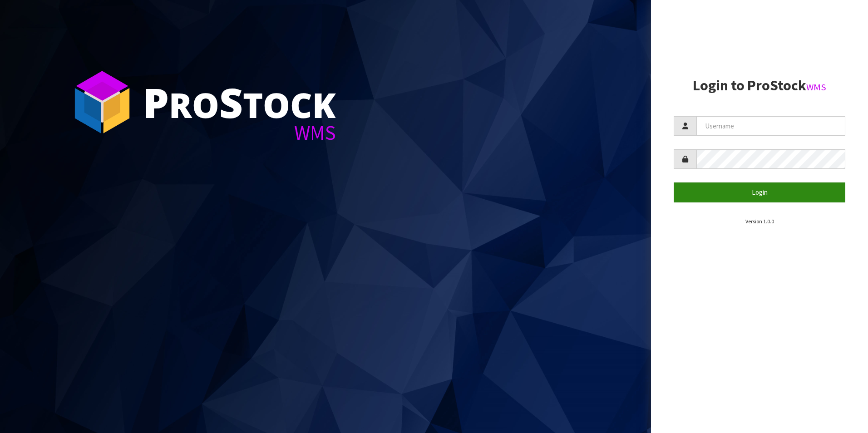  Describe the element at coordinates (760, 221) in the screenshot. I see `small: Version 1.0.0` at that location.